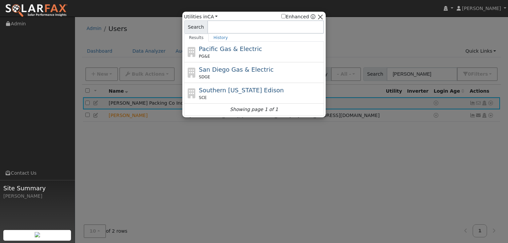 The height and width of the screenshot is (243, 508). Describe the element at coordinates (205, 77) in the screenshot. I see `span: SDGE` at that location.